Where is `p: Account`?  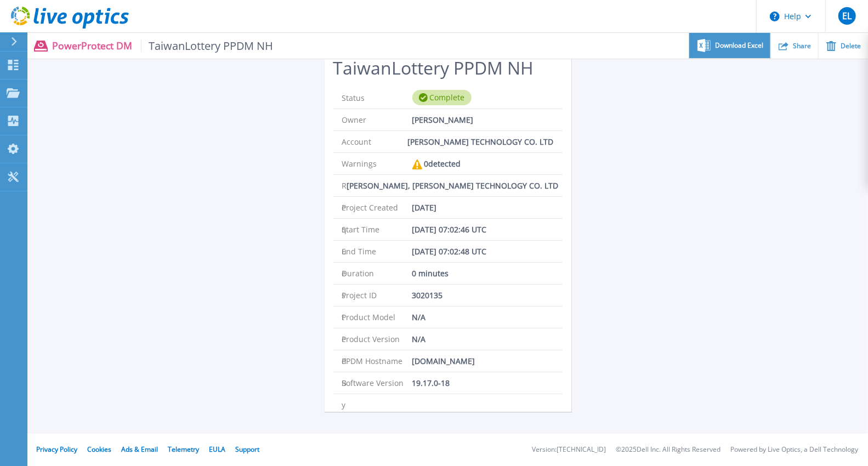 p: Account is located at coordinates (375, 142).